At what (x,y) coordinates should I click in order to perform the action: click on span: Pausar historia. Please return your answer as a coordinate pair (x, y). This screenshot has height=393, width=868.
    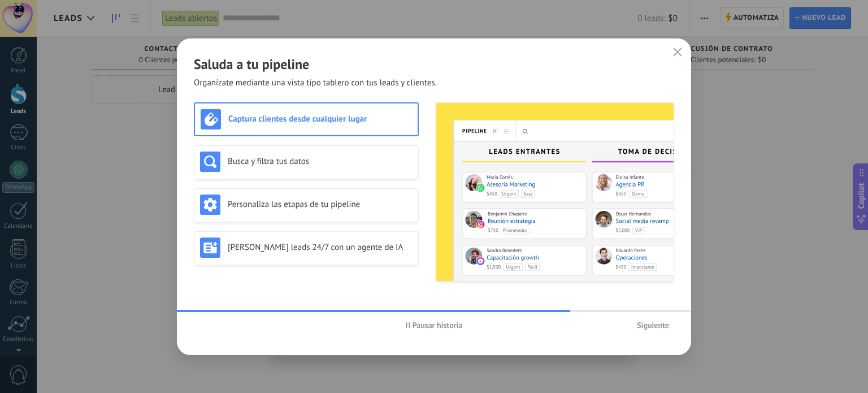
    Looking at the image, I should click on (437, 325).